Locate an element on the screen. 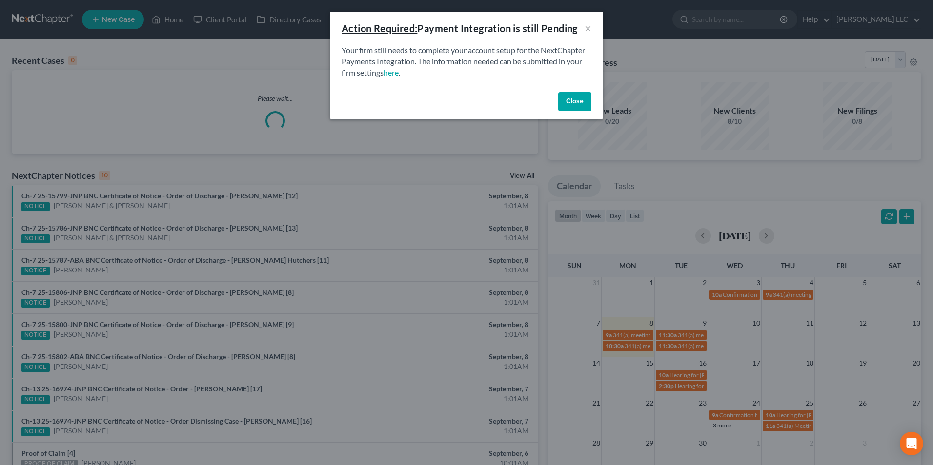 This screenshot has height=465, width=933. u: Action Required: is located at coordinates (379, 28).